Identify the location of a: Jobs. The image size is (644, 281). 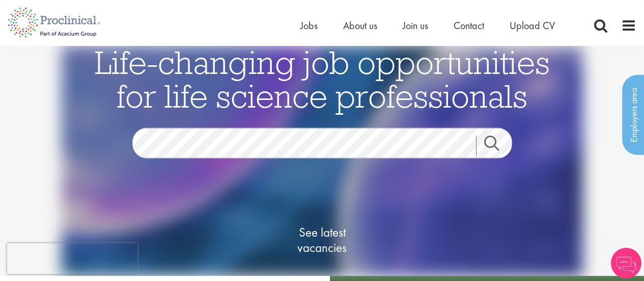
(309, 25).